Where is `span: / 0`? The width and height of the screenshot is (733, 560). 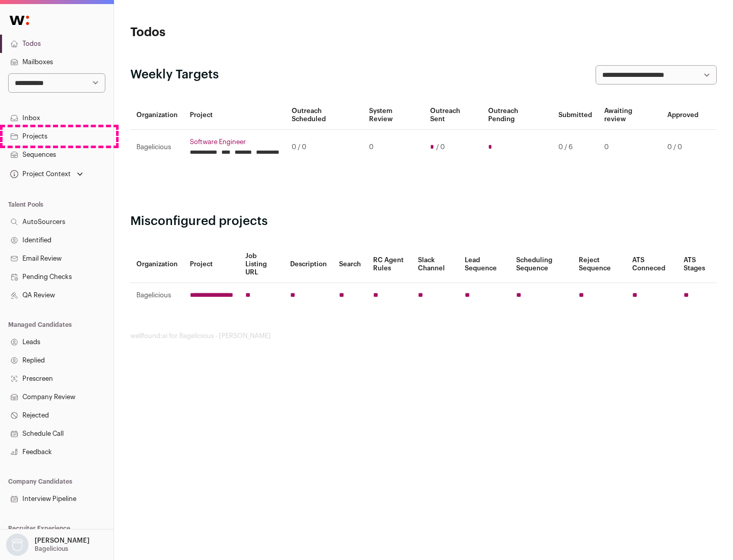
span: / 0 is located at coordinates (441, 147).